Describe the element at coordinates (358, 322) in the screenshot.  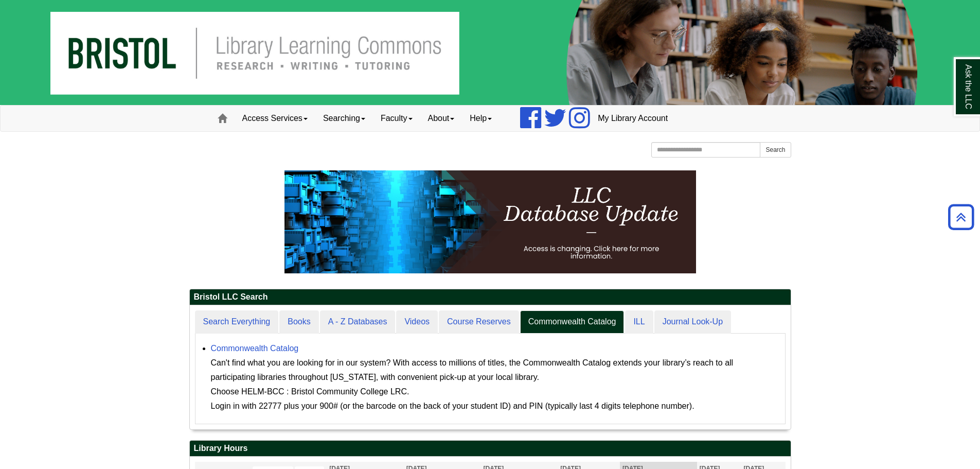
I see `a: A - Z Databases` at that location.